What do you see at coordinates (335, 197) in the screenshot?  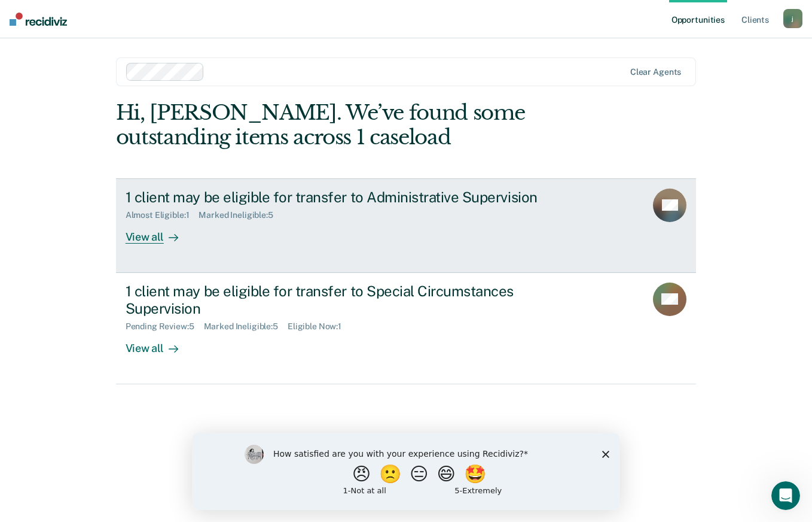 I see `div: 1 client may be eligible for transfer to Administrative Supervision` at bounding box center [335, 197].